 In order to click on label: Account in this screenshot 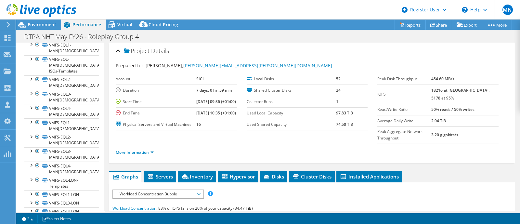, I will do `click(156, 79)`.